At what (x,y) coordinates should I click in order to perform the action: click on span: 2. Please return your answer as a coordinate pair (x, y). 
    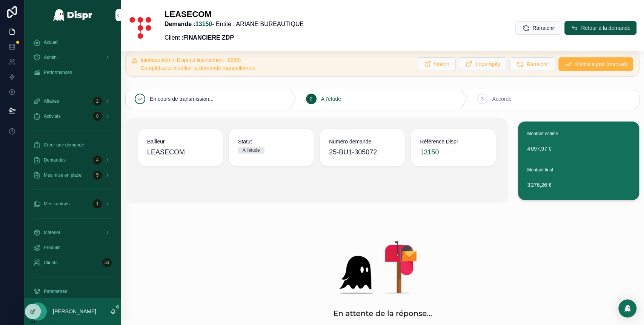
    Looking at the image, I should click on (311, 99).